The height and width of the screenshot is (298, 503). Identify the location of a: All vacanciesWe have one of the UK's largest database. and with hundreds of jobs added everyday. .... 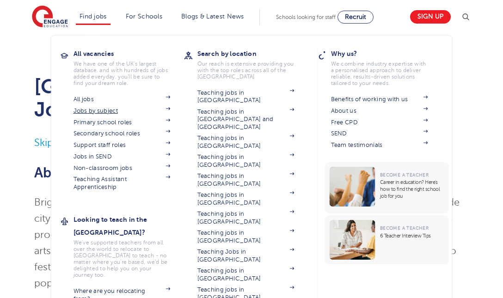
(129, 67).